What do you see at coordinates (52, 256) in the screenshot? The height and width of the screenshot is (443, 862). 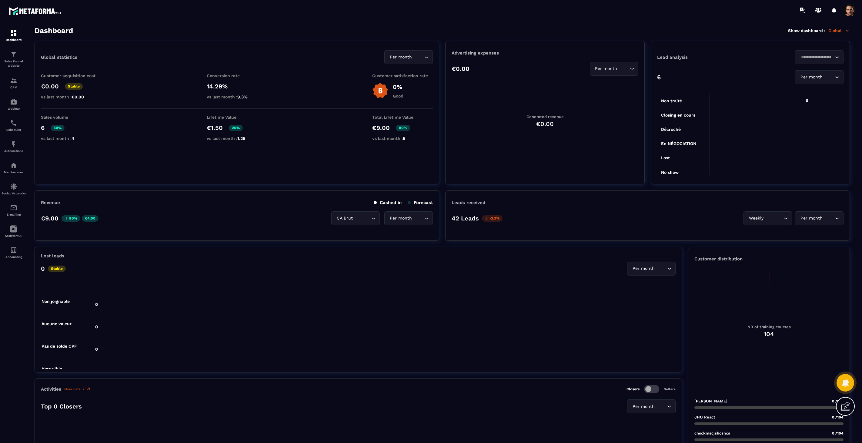 I see `p: Lost leads` at bounding box center [52, 256].